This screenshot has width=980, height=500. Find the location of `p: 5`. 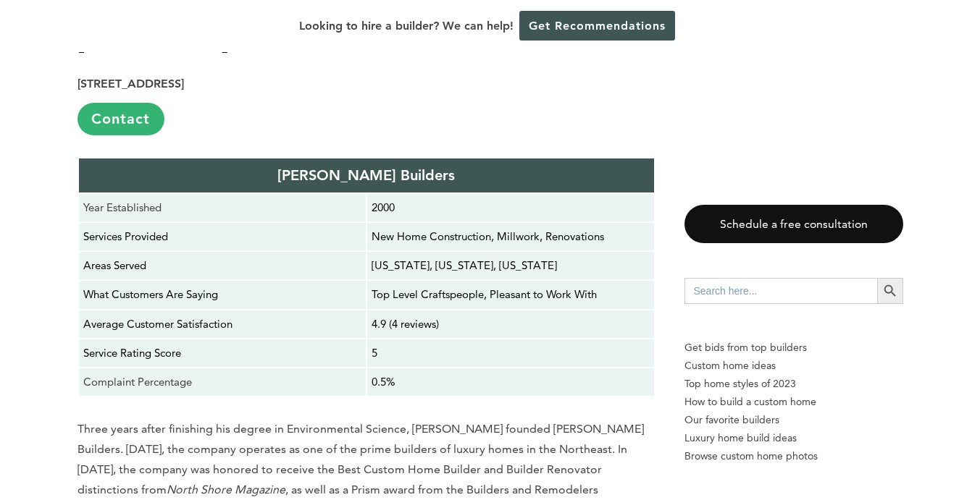

p: 5 is located at coordinates (511, 353).